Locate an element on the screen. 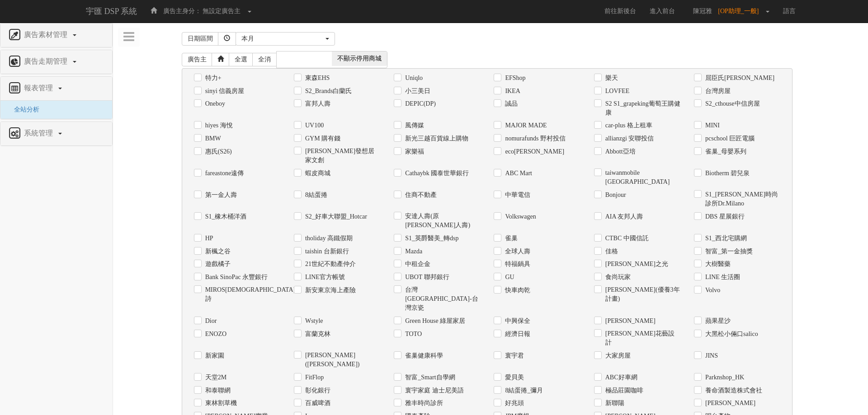 The width and height of the screenshot is (868, 415). label: 寰宇君 is located at coordinates (513, 356).